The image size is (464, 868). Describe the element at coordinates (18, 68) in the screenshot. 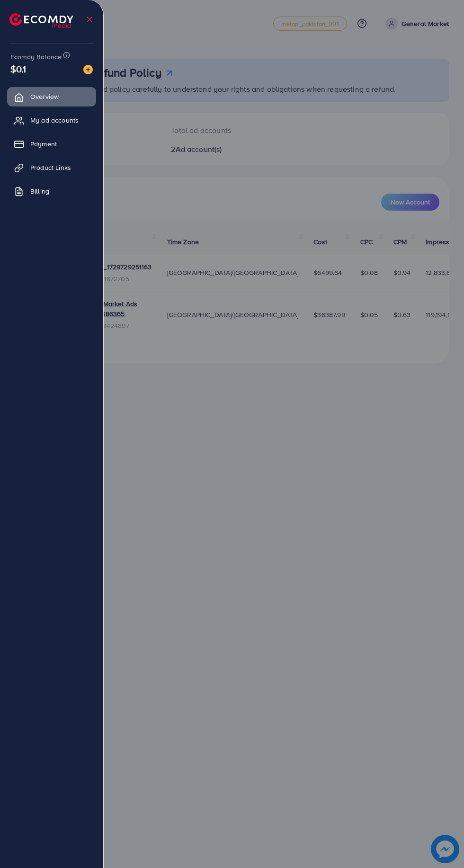

I see `span: $0.1` at that location.